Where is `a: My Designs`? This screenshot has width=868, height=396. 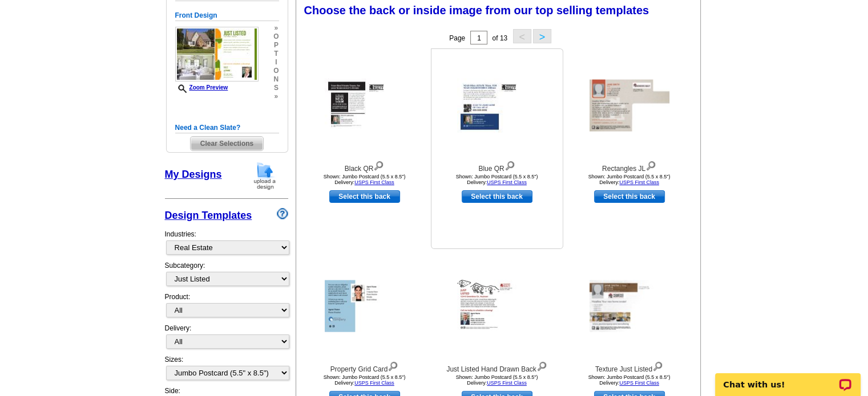 a: My Designs is located at coordinates (194, 174).